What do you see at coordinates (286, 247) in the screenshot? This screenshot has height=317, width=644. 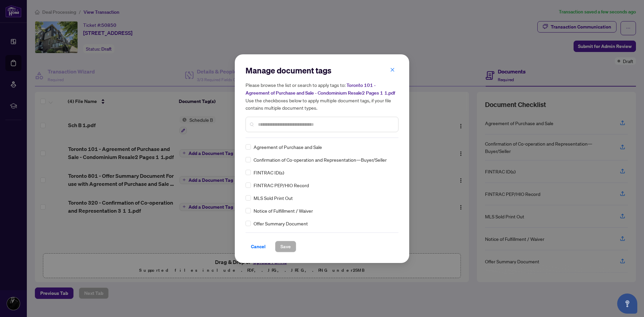 I see `button: Save` at bounding box center [286, 247].